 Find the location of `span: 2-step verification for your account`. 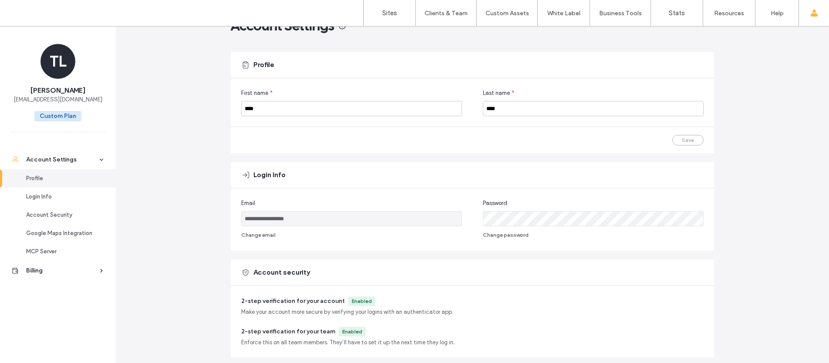

span: 2-step verification for your account is located at coordinates (293, 301).